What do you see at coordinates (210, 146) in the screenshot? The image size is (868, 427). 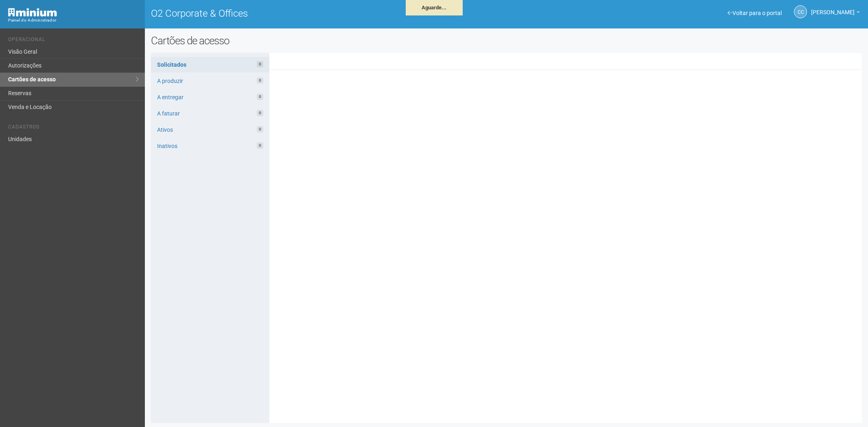 I see `a: Inativos0` at bounding box center [210, 146].